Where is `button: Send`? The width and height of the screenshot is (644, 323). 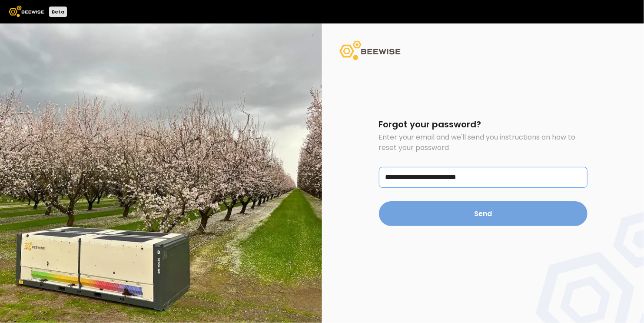
button: Send is located at coordinates (483, 213).